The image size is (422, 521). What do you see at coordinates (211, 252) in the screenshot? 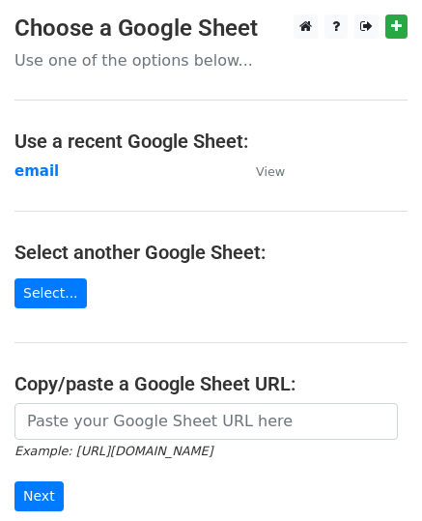
I see `h4: Select another Google Sheet:` at bounding box center [211, 252].